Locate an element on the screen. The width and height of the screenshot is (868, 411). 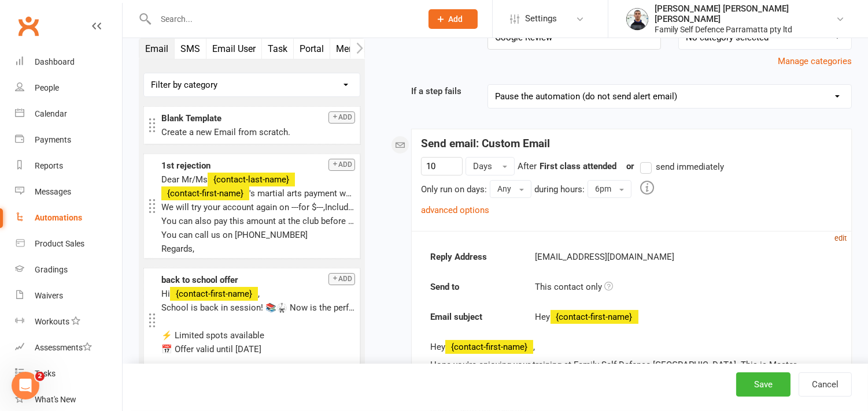
a: Automations is located at coordinates (68, 218).